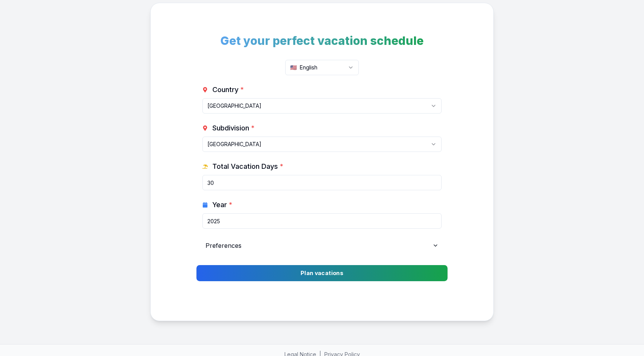  Describe the element at coordinates (322, 273) in the screenshot. I see `button: Plan vacations` at that location.